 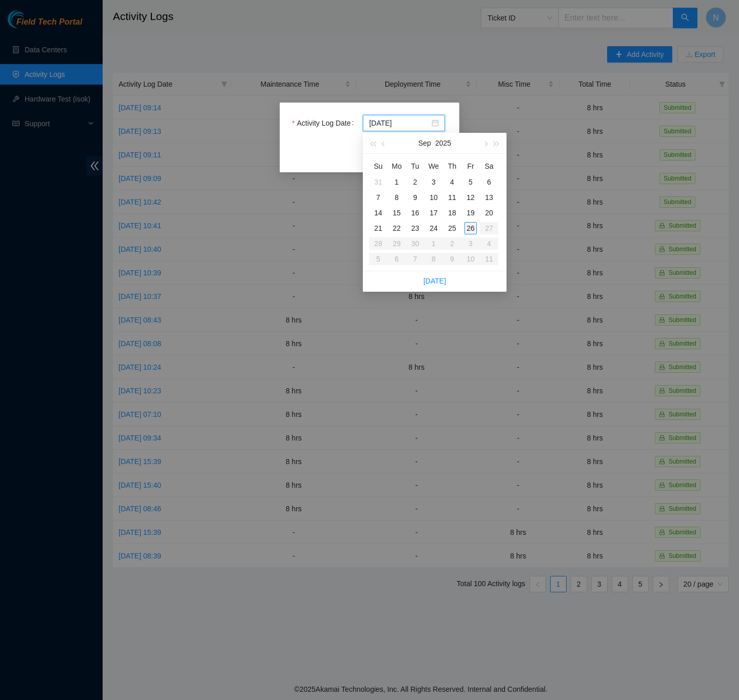 I want to click on div: 6, so click(x=489, y=182).